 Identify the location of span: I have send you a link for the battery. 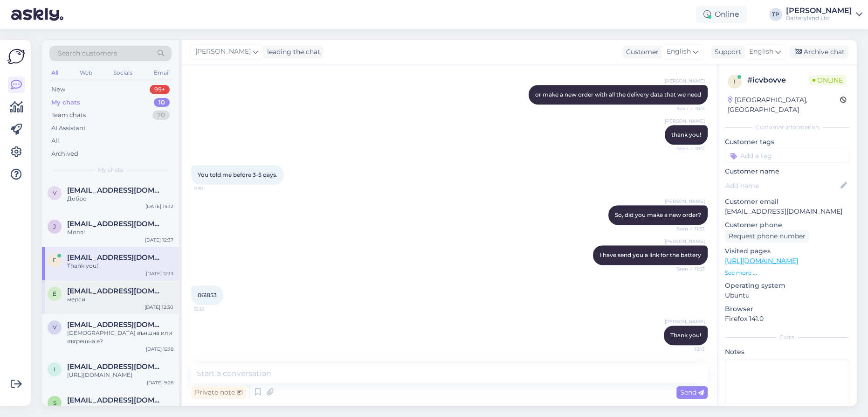
(651, 255).